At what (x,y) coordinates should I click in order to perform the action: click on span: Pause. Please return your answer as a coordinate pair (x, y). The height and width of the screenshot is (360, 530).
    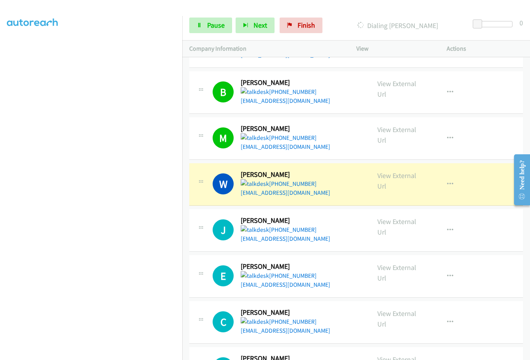
    Looking at the image, I should click on (216, 25).